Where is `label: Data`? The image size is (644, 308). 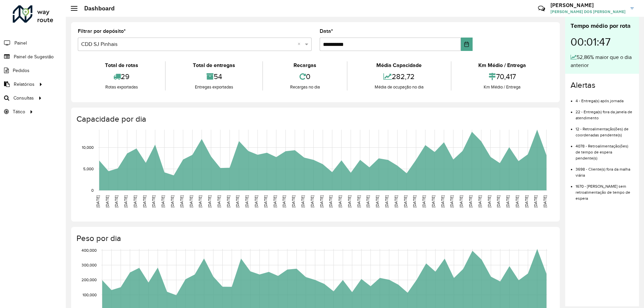
label: Data is located at coordinates (326, 31).